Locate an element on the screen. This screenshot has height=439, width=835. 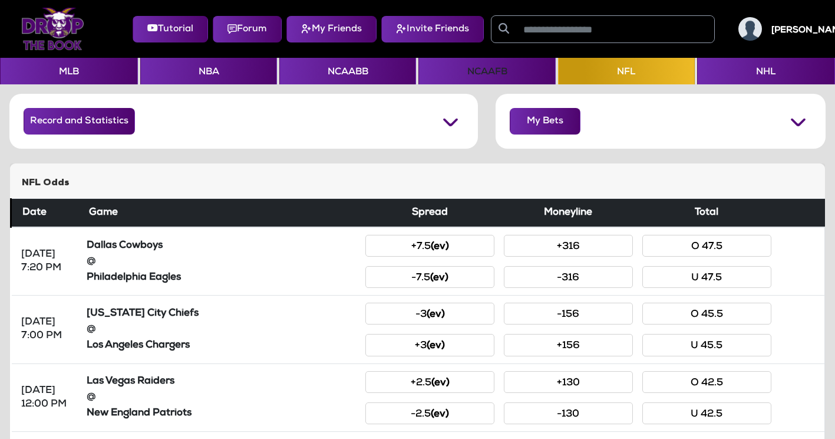
button: U 45.5 is located at coordinates (707, 344).